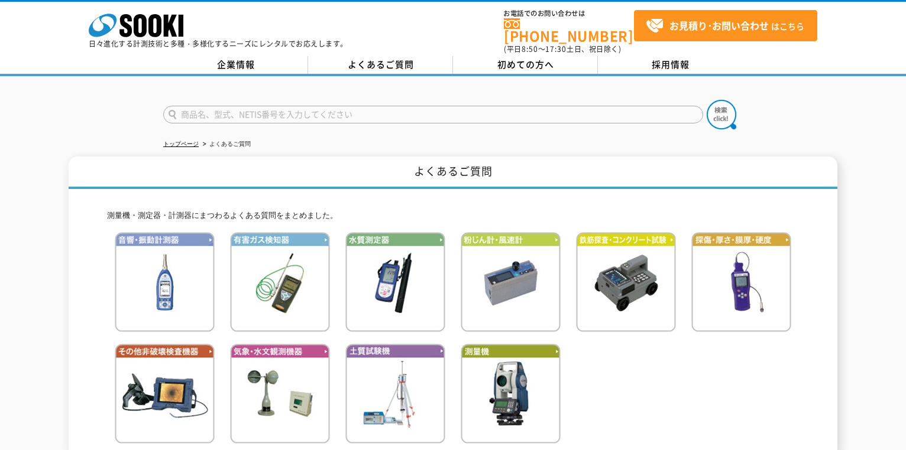 This screenshot has width=906, height=450. What do you see at coordinates (562, 49) in the screenshot?
I see `span: (平日 ～ 土日、祝日除く)` at bounding box center [562, 49].